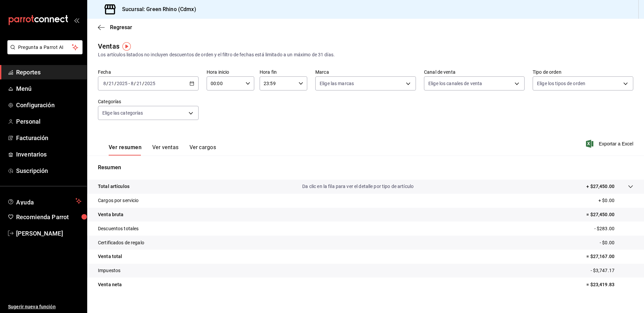 This screenshot has width=644, height=313. What do you see at coordinates (156, 9) in the screenshot?
I see `h3: Sucursal: Green Rhino (Cdmx)` at bounding box center [156, 9].